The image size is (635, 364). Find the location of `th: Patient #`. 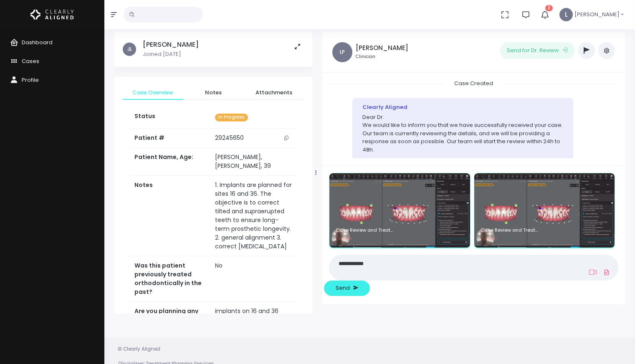

th: Patient # is located at coordinates (170, 138).